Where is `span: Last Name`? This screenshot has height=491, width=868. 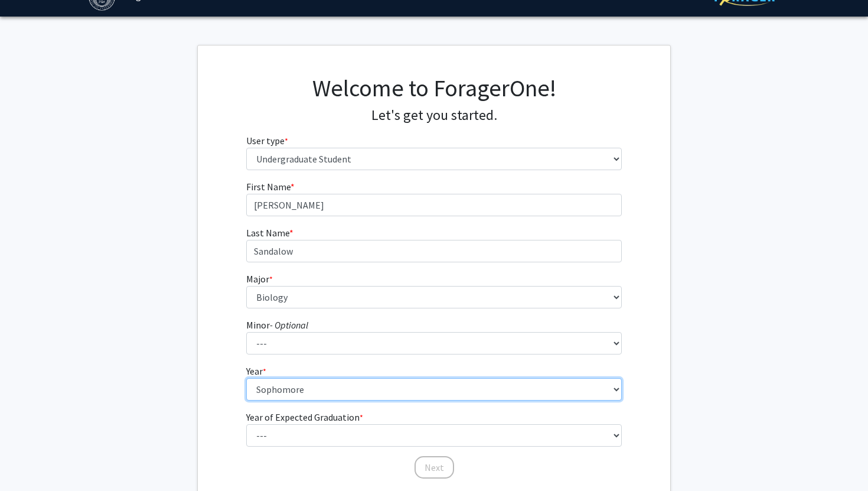
span: Last Name is located at coordinates (268, 233).